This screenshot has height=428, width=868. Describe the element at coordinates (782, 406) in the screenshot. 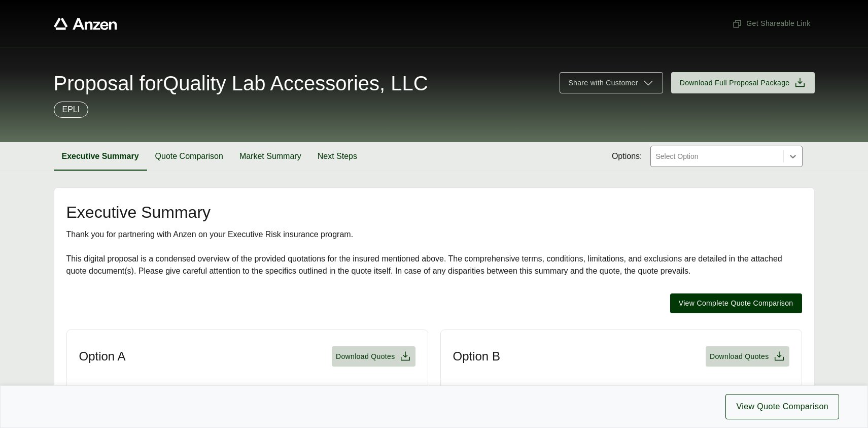

I see `a: View Quote Comparison` at that location.